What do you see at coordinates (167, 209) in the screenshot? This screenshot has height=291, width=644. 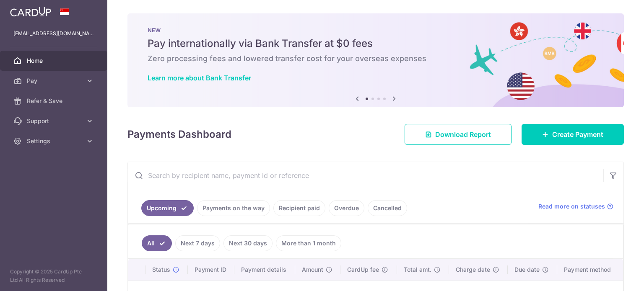 I see `a: Upcoming` at bounding box center [167, 209].